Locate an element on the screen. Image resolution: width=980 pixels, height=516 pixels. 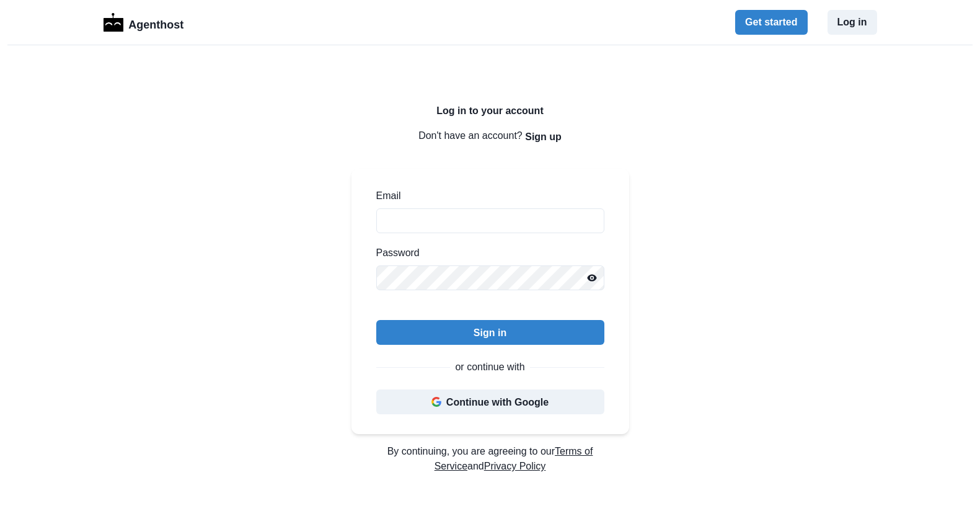
a: Get started is located at coordinates (771, 22).